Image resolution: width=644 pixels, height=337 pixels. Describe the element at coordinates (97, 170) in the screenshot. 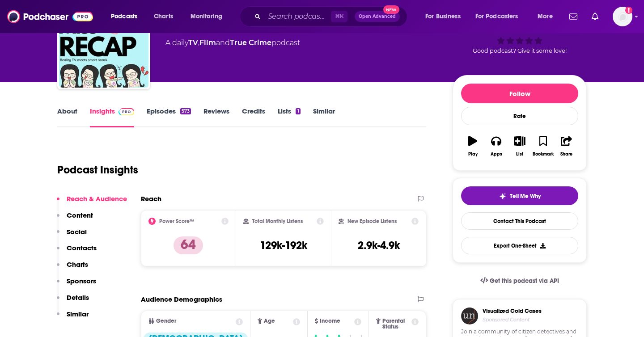

I see `h1: Podcast Insights` at that location.